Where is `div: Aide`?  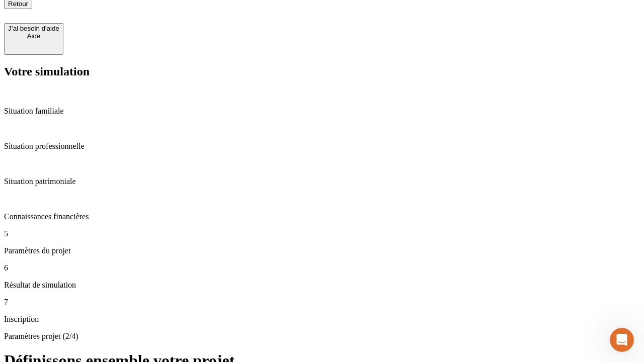 div: Aide is located at coordinates (34, 36).